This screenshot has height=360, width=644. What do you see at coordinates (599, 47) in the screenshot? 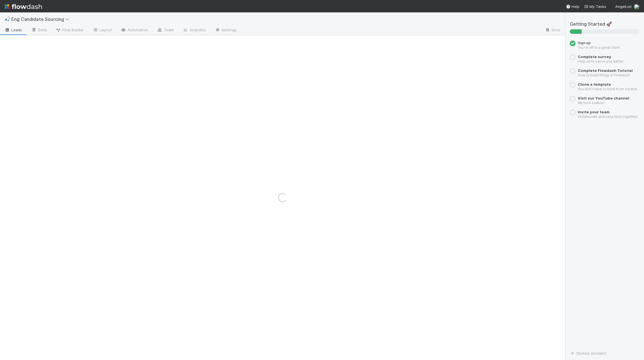
I see `small: You’re off to a great start!` at bounding box center [599, 47].